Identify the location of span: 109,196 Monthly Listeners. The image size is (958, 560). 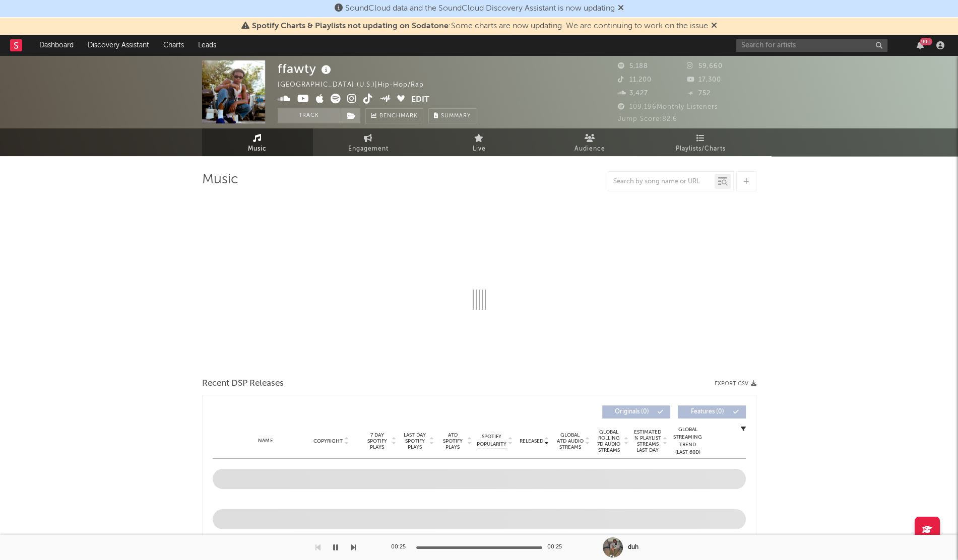
(668, 107).